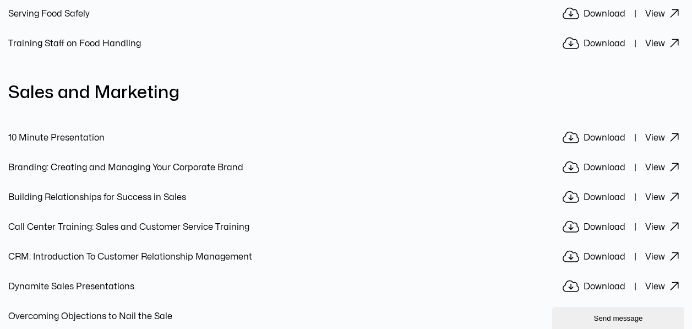 The width and height of the screenshot is (692, 329). Describe the element at coordinates (94, 92) in the screenshot. I see `a: Sales and Marketing` at that location.